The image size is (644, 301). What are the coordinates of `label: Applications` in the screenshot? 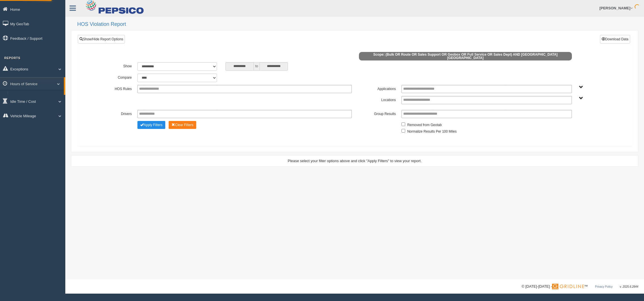 It's located at (376, 88).